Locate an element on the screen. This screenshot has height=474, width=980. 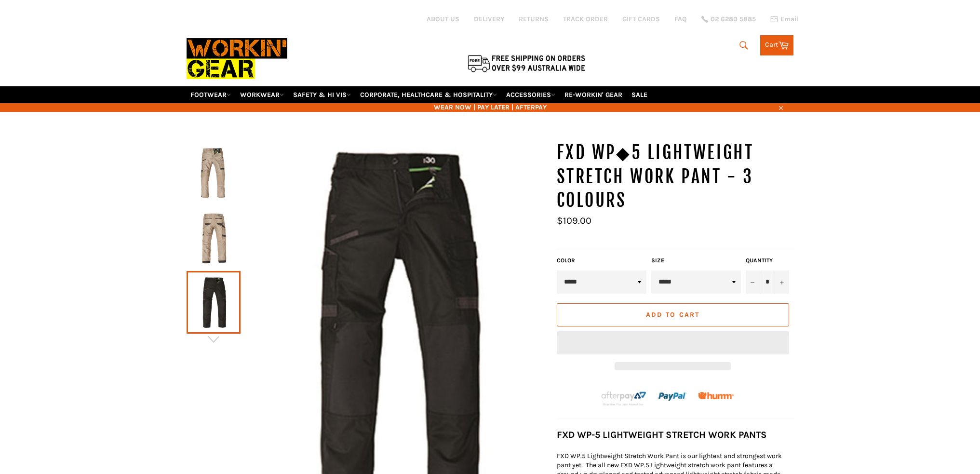
img: Workin Gear leaders in Workwear, Safety Boots, PPE, Uniforms. Australia's No.1 in Workwear is located at coordinates (237, 58).